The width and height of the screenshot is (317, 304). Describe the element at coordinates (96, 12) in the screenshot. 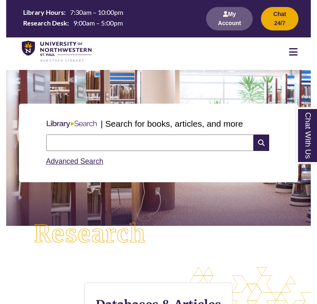

I see `span: 7:30am – 10:00pm` at that location.